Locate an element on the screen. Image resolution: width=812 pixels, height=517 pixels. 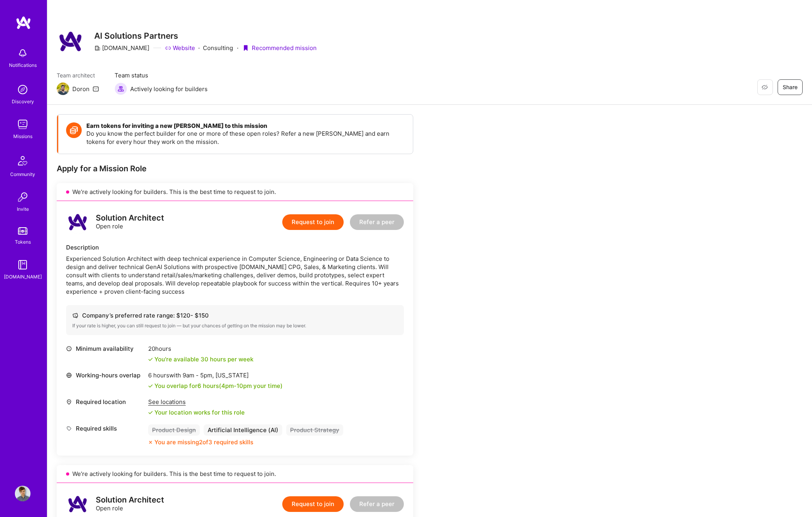
div: Description is located at coordinates (235, 247).